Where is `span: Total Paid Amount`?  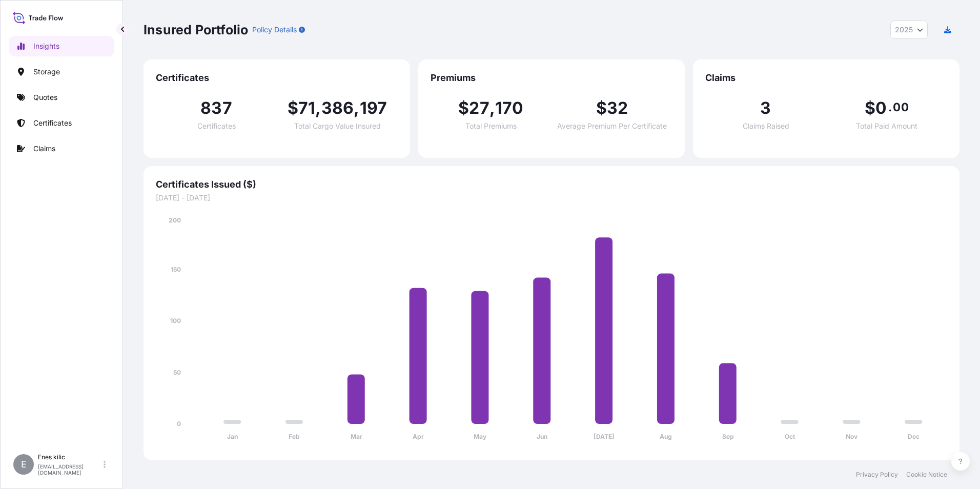
span: Total Paid Amount is located at coordinates (886, 126).